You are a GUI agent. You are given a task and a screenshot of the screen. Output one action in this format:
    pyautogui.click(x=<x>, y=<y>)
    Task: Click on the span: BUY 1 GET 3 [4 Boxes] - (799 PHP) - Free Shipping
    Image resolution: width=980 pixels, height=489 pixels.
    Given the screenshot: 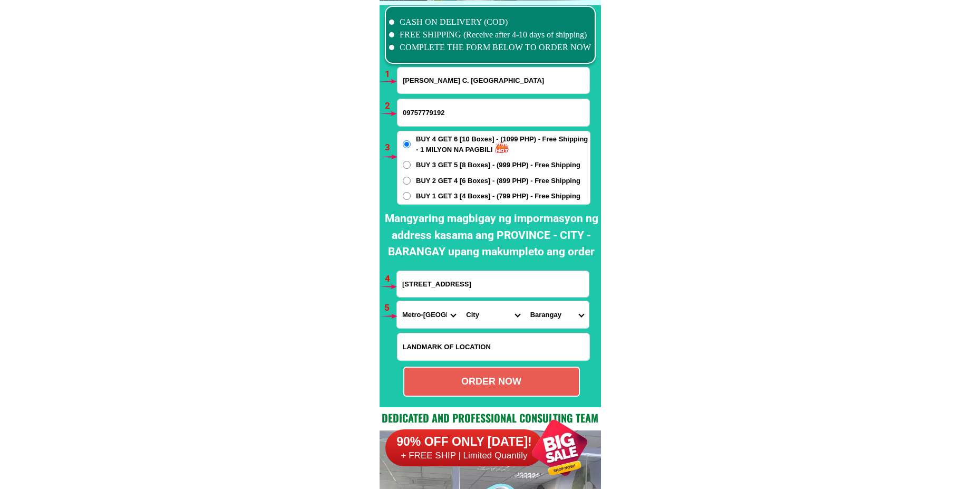 What is the action you would take?
    pyautogui.click(x=498, y=196)
    